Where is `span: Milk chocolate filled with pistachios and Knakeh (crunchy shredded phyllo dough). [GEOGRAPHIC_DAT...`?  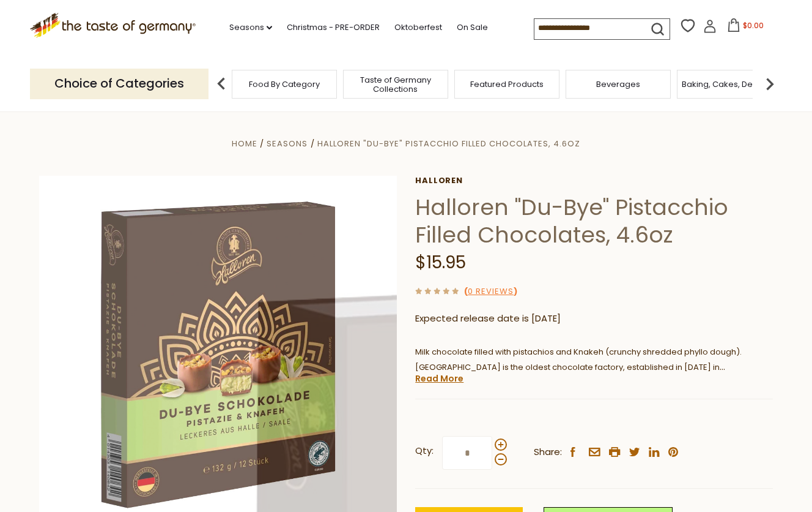 span: Milk chocolate filled with pistachios and Knakeh (crunchy shredded phyllo dough). [GEOGRAPHIC_DAT... is located at coordinates (578, 367).